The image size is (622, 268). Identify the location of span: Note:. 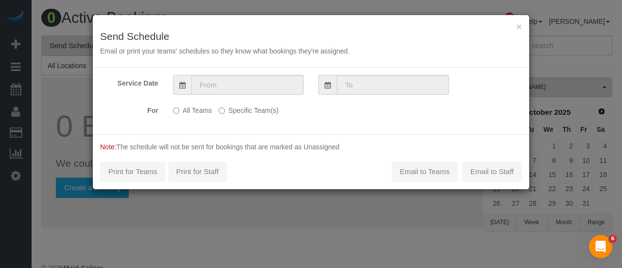
(108, 147).